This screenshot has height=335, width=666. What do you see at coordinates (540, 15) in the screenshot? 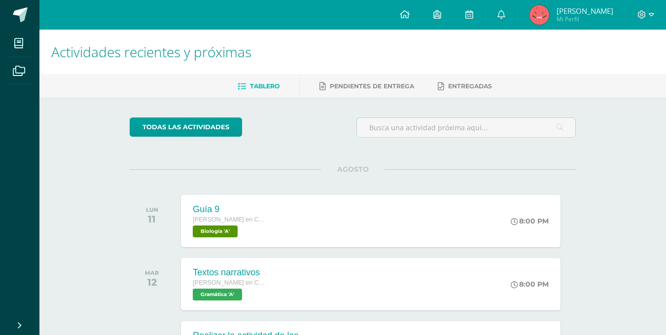
I see `img: ce3481198234839f86e7f1545ed07784.png` at bounding box center [540, 15].